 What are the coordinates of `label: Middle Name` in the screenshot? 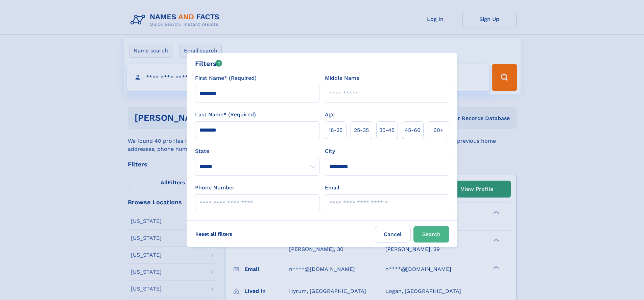 It's located at (342, 78).